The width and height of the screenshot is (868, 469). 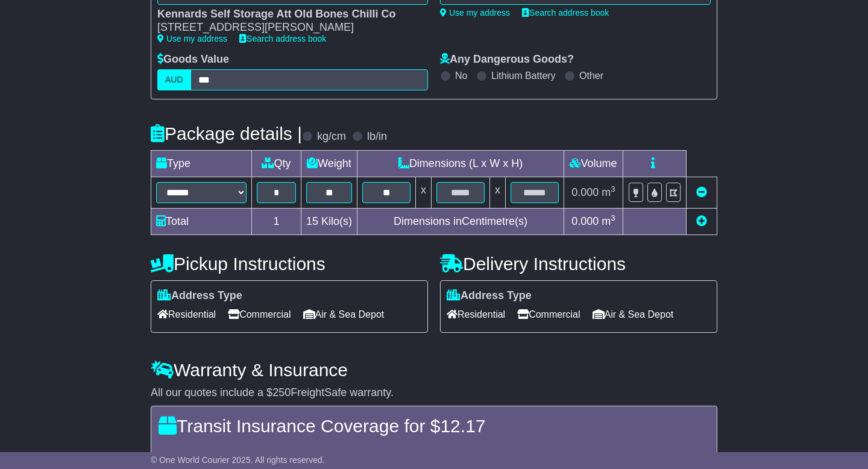 What do you see at coordinates (434, 393) in the screenshot?
I see `div: All our quotes include a $ FreightSafe warranty.` at bounding box center [434, 393].